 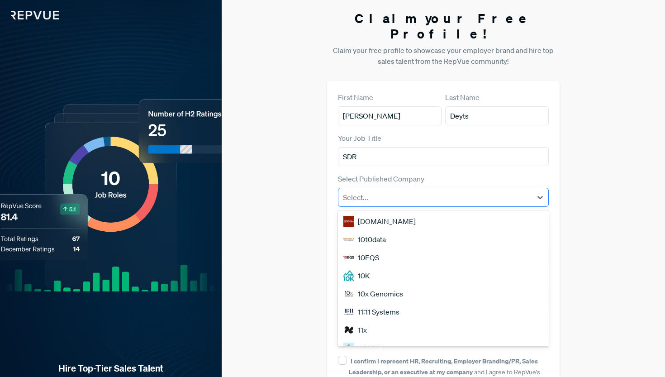 What do you see at coordinates (389, 116) in the screenshot?
I see `input: First Name` at bounding box center [389, 116].